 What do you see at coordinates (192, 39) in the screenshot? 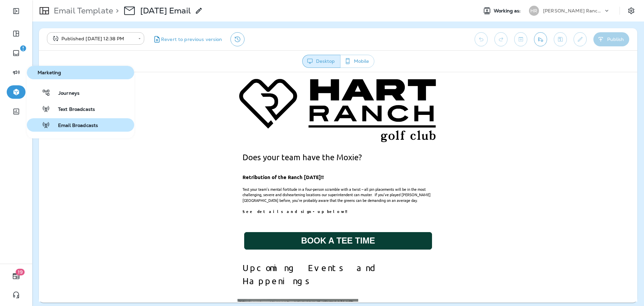
I see `span: Revert to previous version` at bounding box center [192, 39].